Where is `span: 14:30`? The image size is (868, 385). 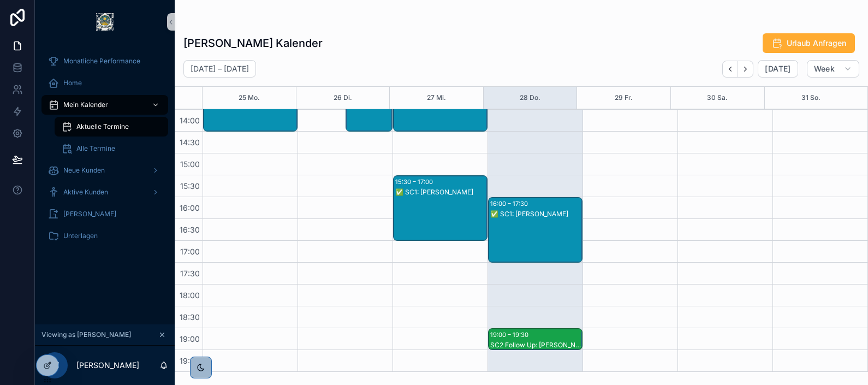 span: 14:30 is located at coordinates (189, 142).